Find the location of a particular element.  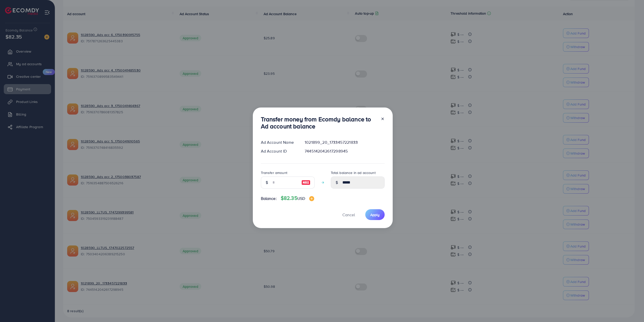

h4: $82.35 is located at coordinates (297, 198).